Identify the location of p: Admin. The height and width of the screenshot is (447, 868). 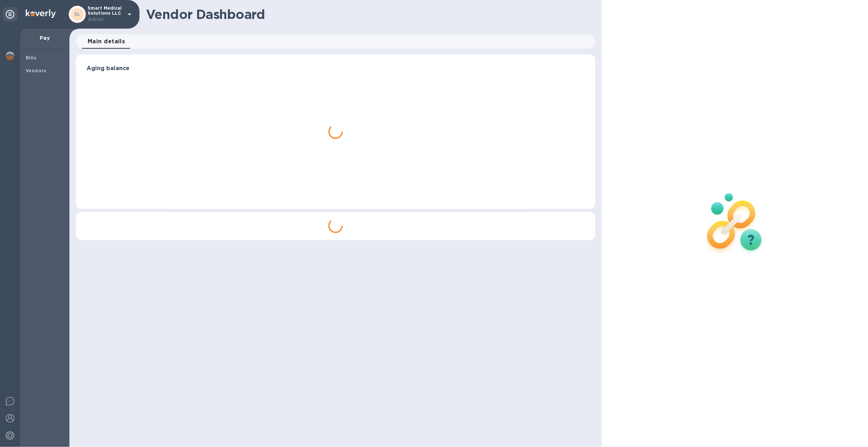
(106, 20).